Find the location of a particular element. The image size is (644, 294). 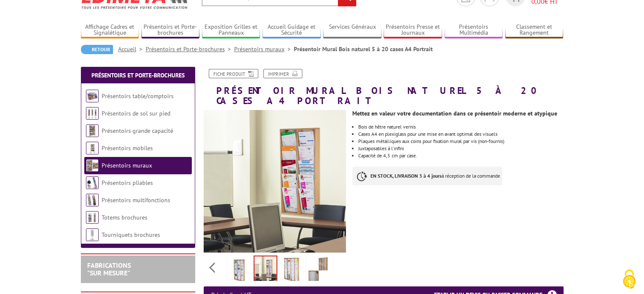

a: Accueil Guidage et Sécurité is located at coordinates (292, 30).